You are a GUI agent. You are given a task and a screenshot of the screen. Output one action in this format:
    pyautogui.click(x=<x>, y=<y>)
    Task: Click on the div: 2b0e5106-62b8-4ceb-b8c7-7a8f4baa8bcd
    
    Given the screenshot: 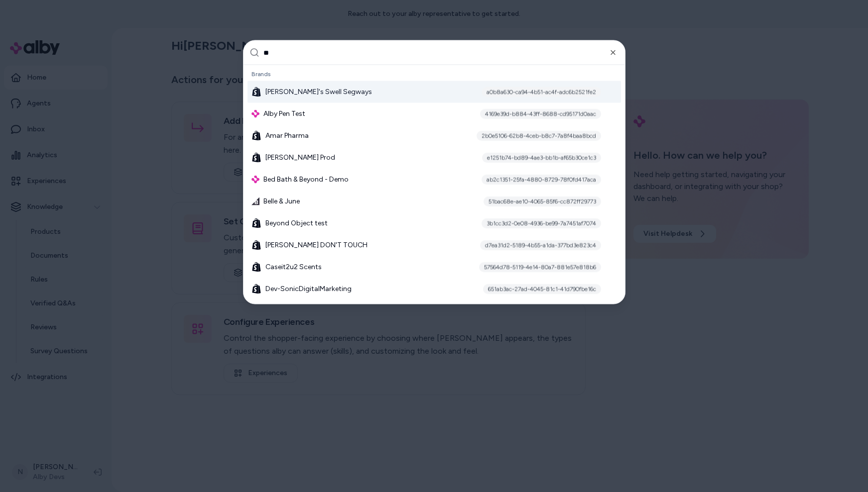 What is the action you would take?
    pyautogui.click(x=538, y=136)
    